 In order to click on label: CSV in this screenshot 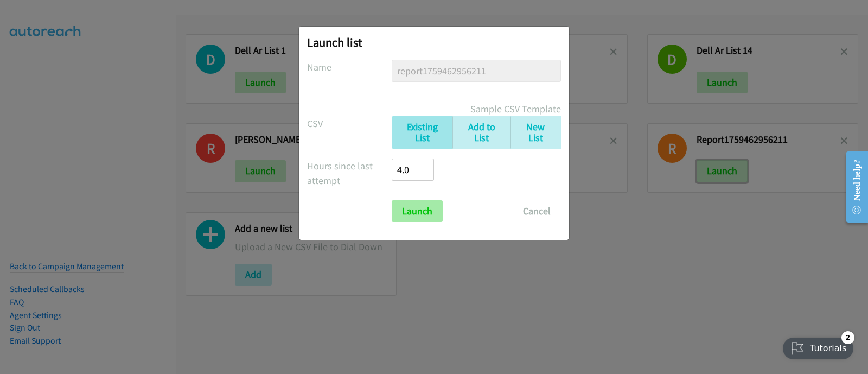, I will do `click(349, 123)`.